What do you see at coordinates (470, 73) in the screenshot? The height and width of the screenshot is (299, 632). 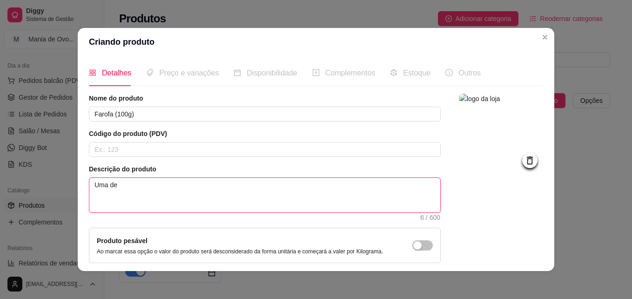 I see `span: Outros` at bounding box center [470, 73].